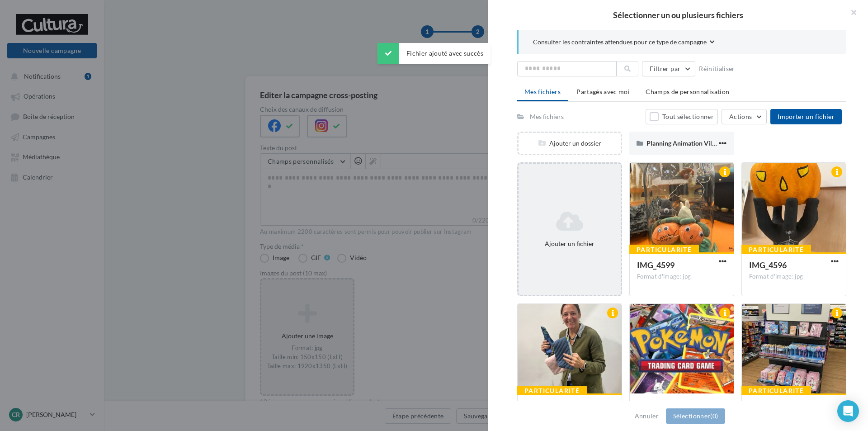 Image resolution: width=868 pixels, height=431 pixels. Describe the element at coordinates (624, 42) in the screenshot. I see `button: Consulter les contraintes attendues pour ce type de campagne` at that location.